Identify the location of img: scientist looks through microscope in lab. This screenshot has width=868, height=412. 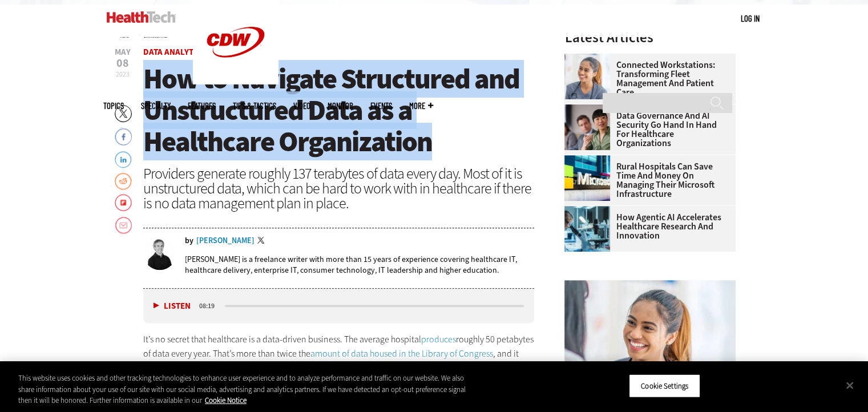
(587, 228).